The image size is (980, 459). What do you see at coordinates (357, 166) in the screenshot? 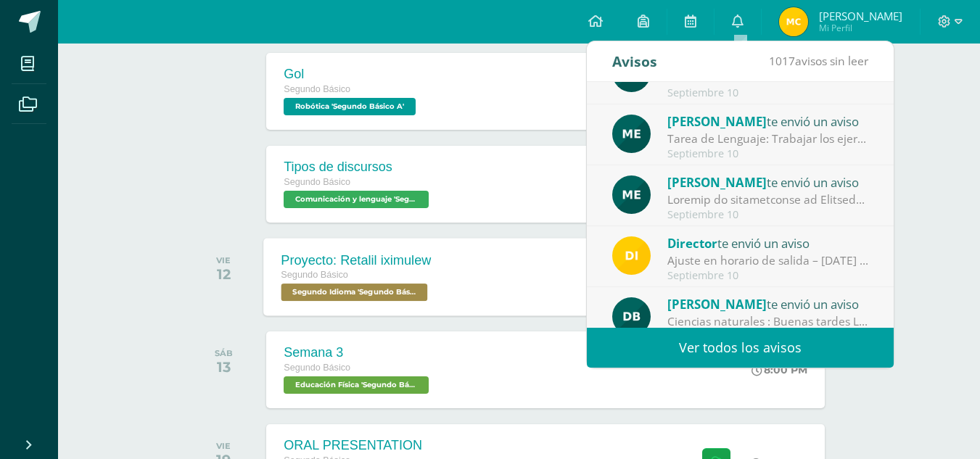
I see `div: Tipos de discursos` at bounding box center [357, 166].